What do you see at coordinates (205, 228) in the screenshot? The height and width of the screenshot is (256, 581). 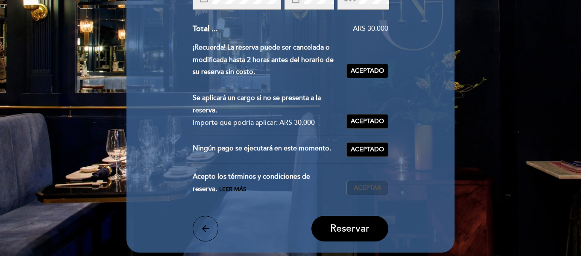 I see `button: arrow_back` at bounding box center [205, 228].